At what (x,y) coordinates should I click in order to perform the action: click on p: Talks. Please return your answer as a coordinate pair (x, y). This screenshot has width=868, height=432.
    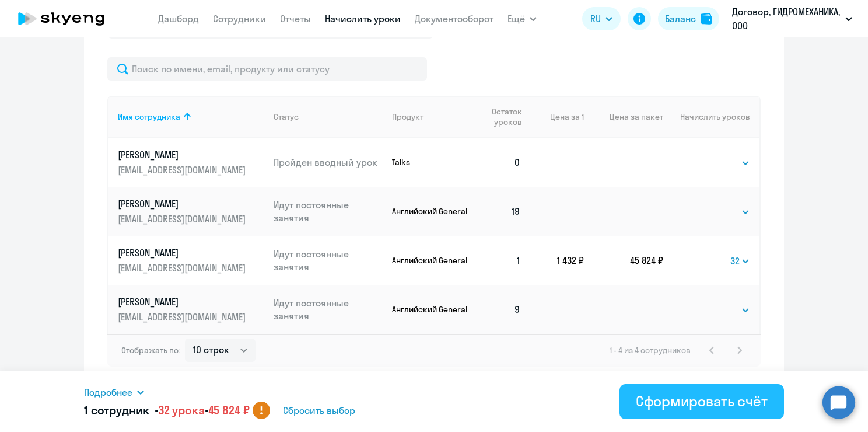
    Looking at the image, I should click on (431, 162).